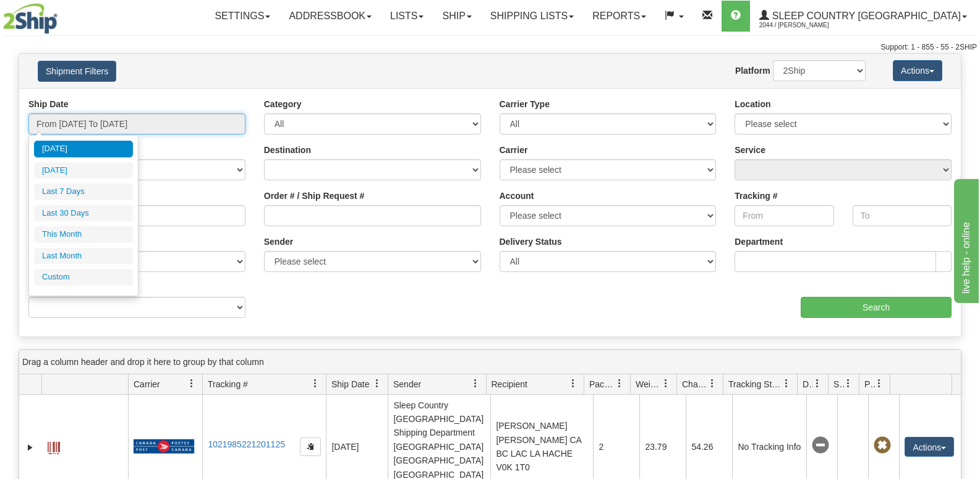 This screenshot has width=980, height=479. What do you see at coordinates (876, 307) in the screenshot?
I see `input: Search` at bounding box center [876, 307].